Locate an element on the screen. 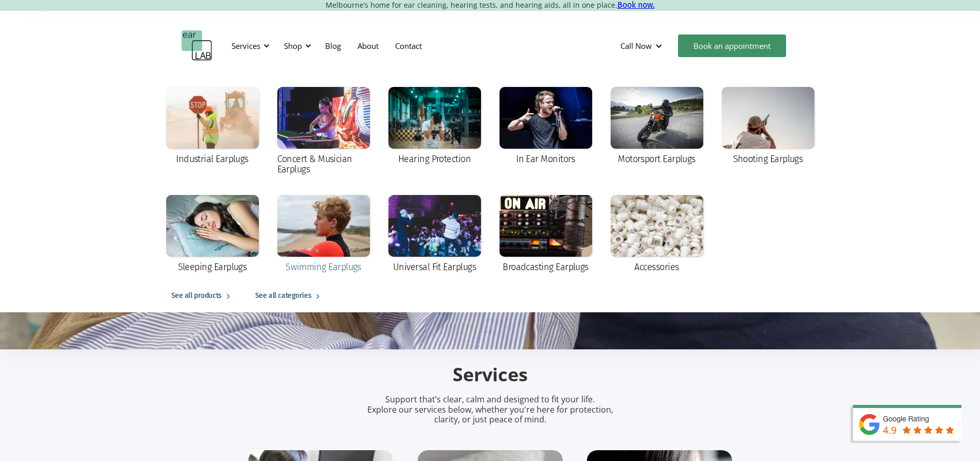 The width and height of the screenshot is (980, 461). a: Universal Fit Earplugs is located at coordinates (435, 235).